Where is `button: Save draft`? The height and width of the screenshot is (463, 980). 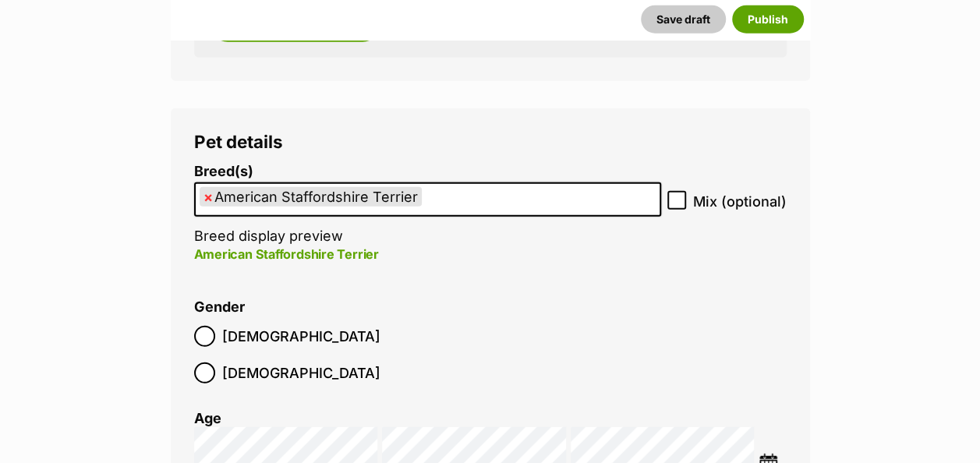
button: Save draft is located at coordinates (683, 20).